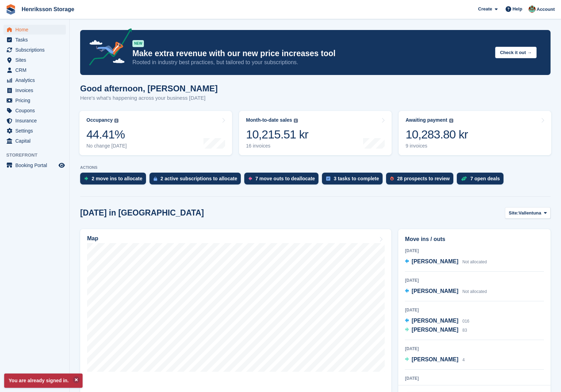  What do you see at coordinates (464, 360) in the screenshot?
I see `span: 4` at bounding box center [464, 360].